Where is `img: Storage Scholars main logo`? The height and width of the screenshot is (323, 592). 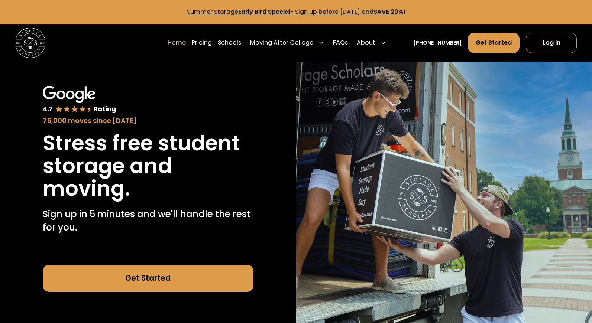 img: Storage Scholars main logo is located at coordinates (30, 43).